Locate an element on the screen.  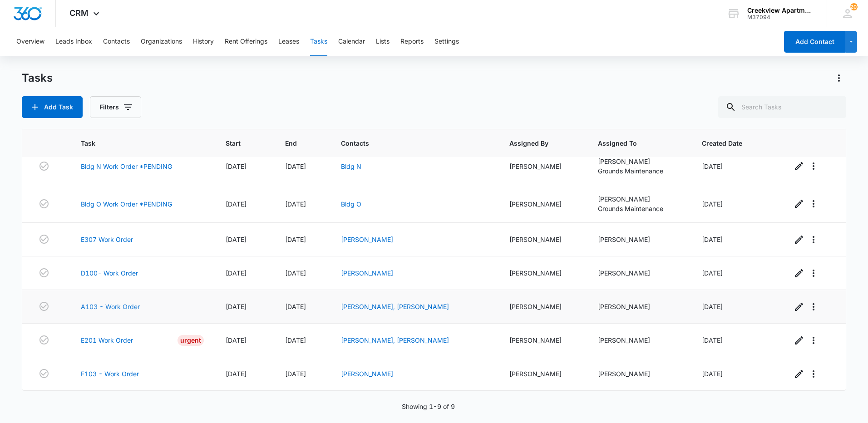
div: Urgent is located at coordinates (190, 341).